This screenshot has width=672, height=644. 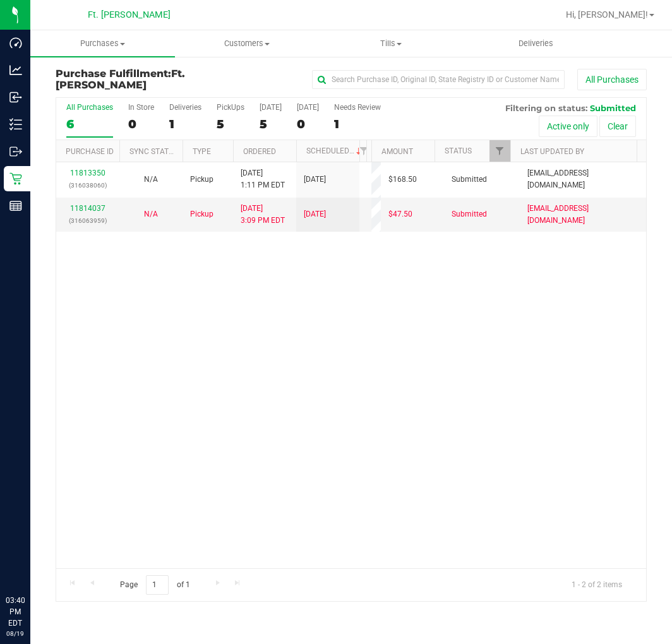 I want to click on a: Amount, so click(x=397, y=151).